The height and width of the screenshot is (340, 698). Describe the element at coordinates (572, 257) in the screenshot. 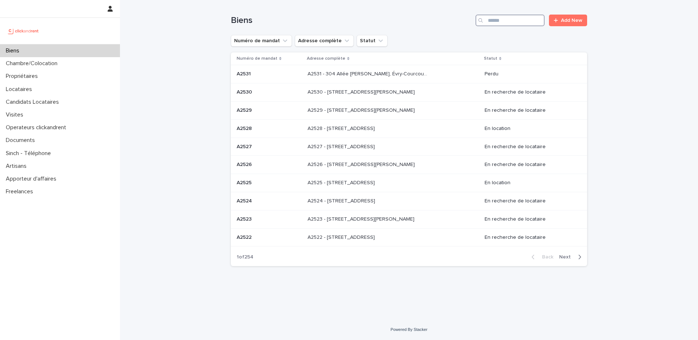

I see `button: Next` at that location.